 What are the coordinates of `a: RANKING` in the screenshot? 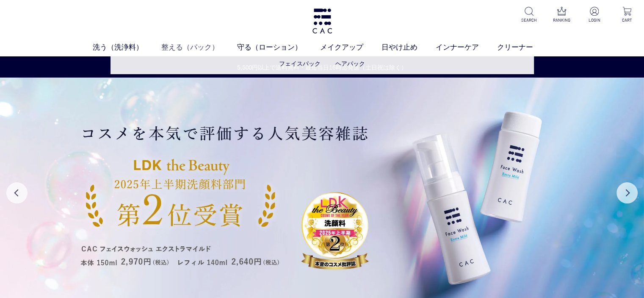 It's located at (561, 15).